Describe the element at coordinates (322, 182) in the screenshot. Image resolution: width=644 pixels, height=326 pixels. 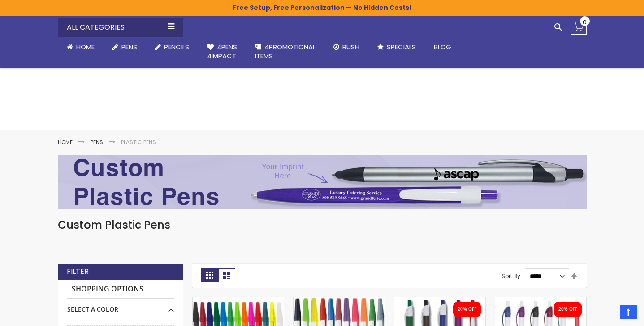
I see `img: Plastic Pens` at that location.